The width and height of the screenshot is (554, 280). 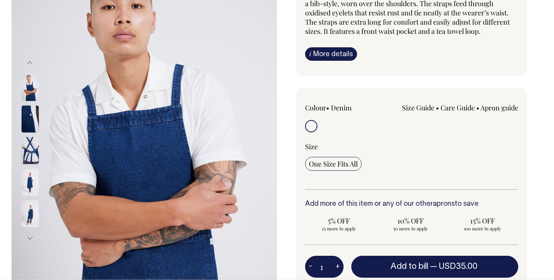 I want to click on input: 10% OFF 50 more to apply, so click(x=411, y=224).